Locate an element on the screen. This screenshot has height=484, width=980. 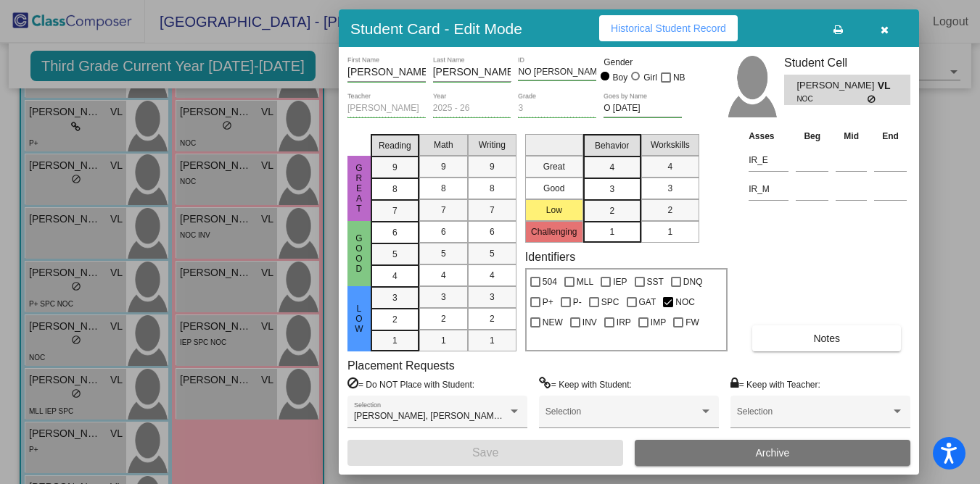
th: End is located at coordinates (890, 137).